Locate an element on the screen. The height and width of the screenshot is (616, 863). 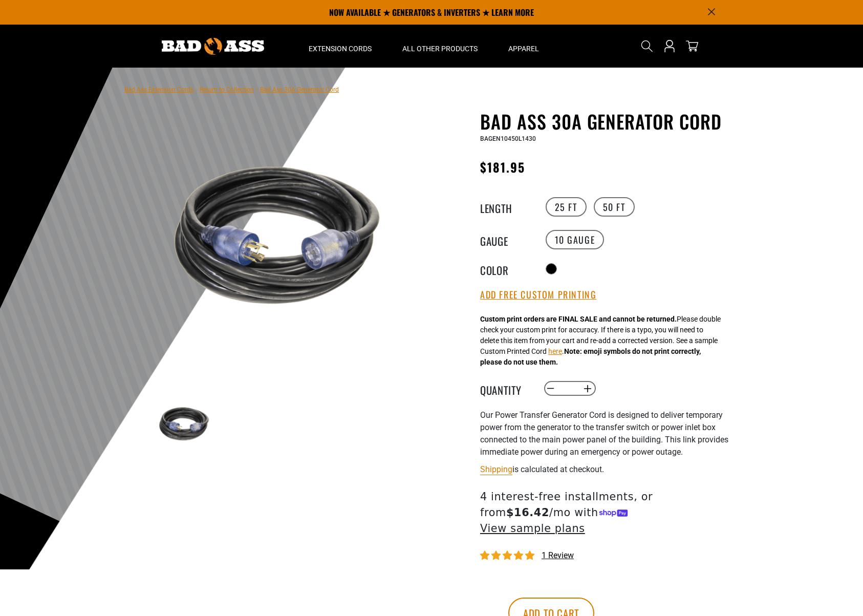
div: Please double check your custom print for accuracy. If there is a typo, you will need to delete t... is located at coordinates (600, 341).